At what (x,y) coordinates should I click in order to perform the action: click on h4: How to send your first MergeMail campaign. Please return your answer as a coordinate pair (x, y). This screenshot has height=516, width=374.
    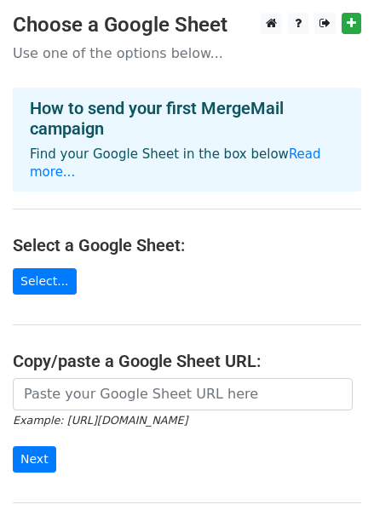
    Looking at the image, I should click on (187, 118).